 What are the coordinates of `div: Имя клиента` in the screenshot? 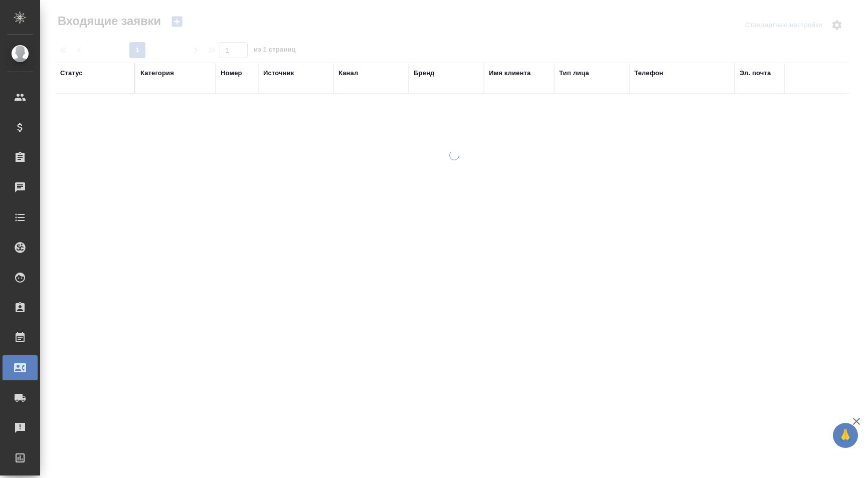 It's located at (510, 73).